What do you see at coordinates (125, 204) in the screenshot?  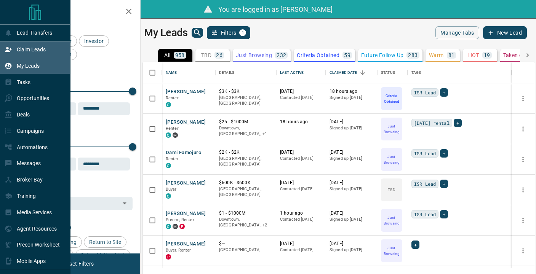 I see `button: Open` at bounding box center [125, 204].